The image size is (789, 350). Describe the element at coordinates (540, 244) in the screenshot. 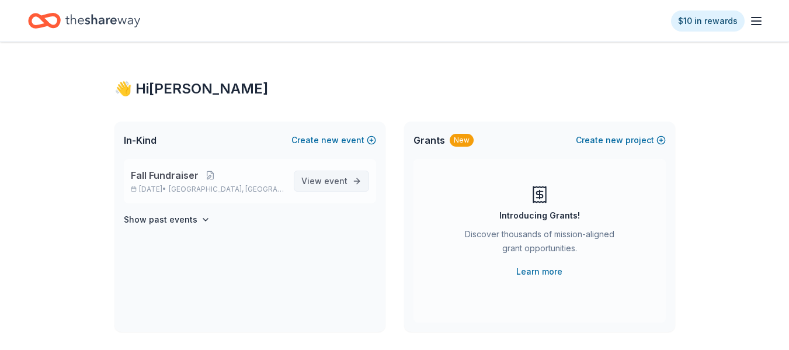

I see `div: Discover thousands of mission-aligned grant opportunities.` at that location.